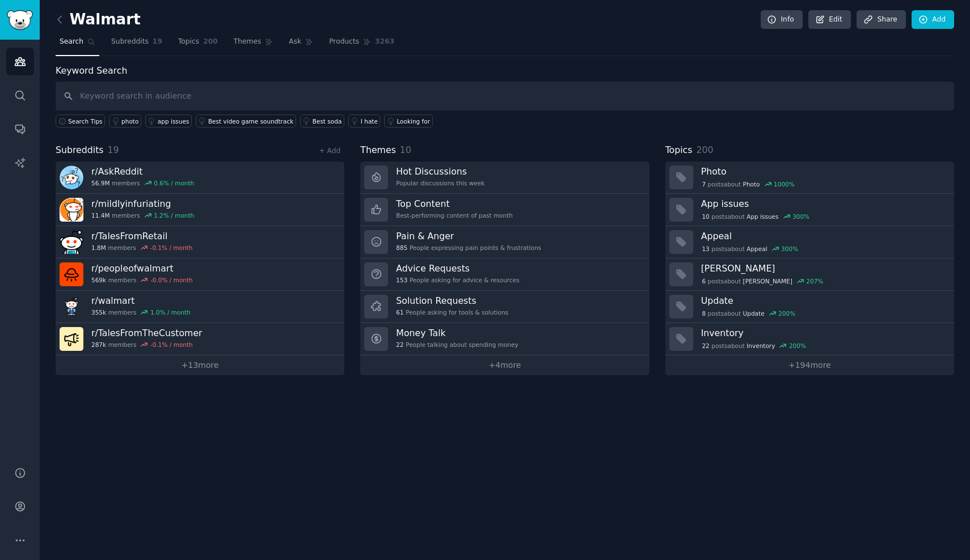 This screenshot has height=560, width=970. Describe the element at coordinates (824, 204) in the screenshot. I see `h3: App issues` at that location.